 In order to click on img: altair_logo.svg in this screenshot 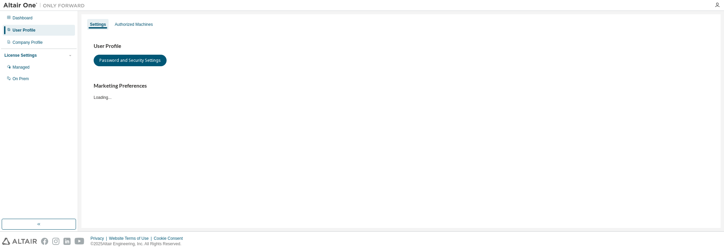, I will do `click(19, 241)`.